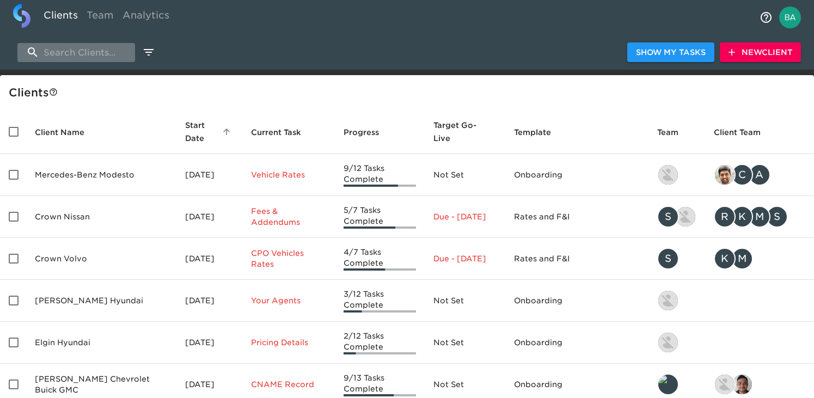  Describe the element at coordinates (677, 217) in the screenshot. I see `div: savannah@roadster.com, austin@roadster.com` at that location.